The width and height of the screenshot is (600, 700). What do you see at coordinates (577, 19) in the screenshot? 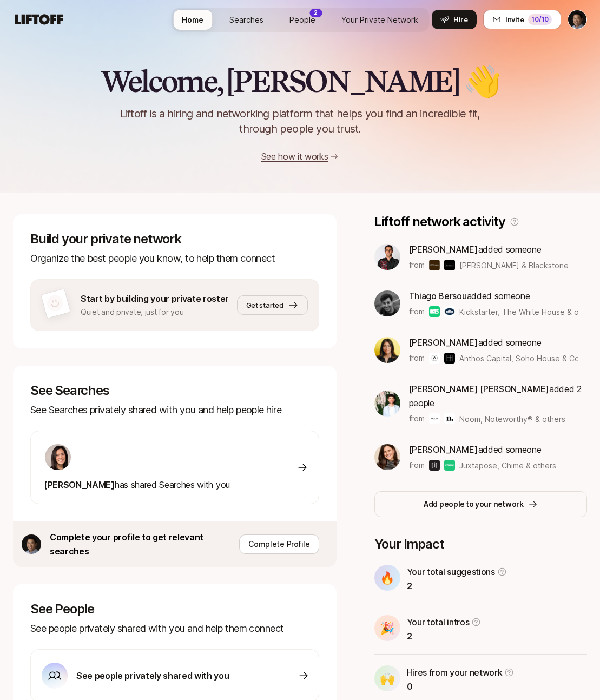
I see `img: Wayne Chang` at bounding box center [577, 19].